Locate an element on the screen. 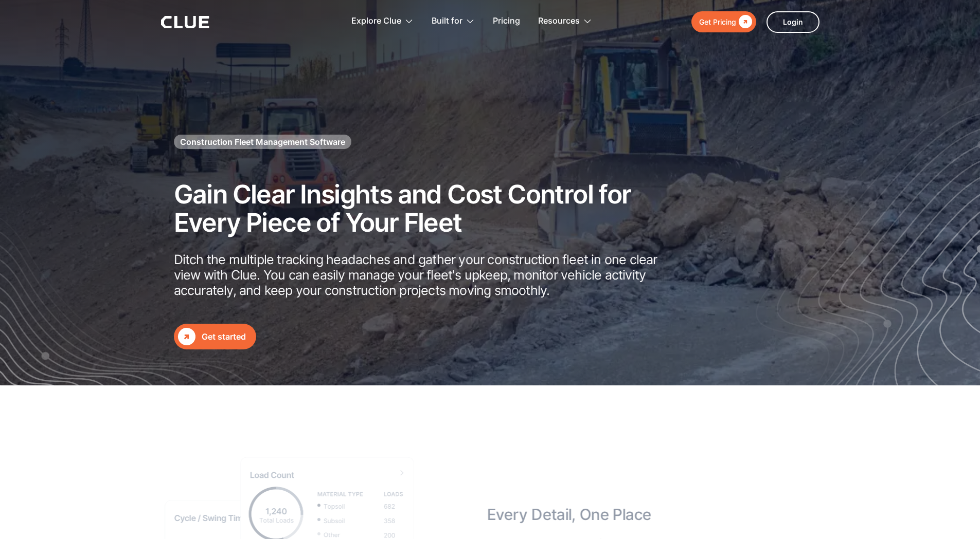  div: Get started is located at coordinates (224, 337).